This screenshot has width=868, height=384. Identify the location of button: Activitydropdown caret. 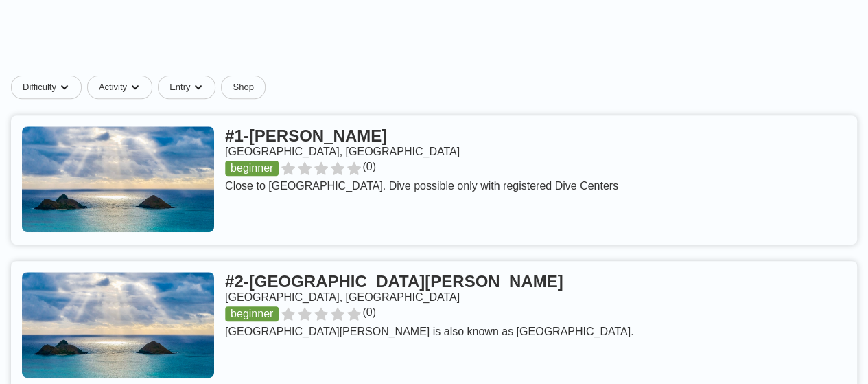
(122, 87).